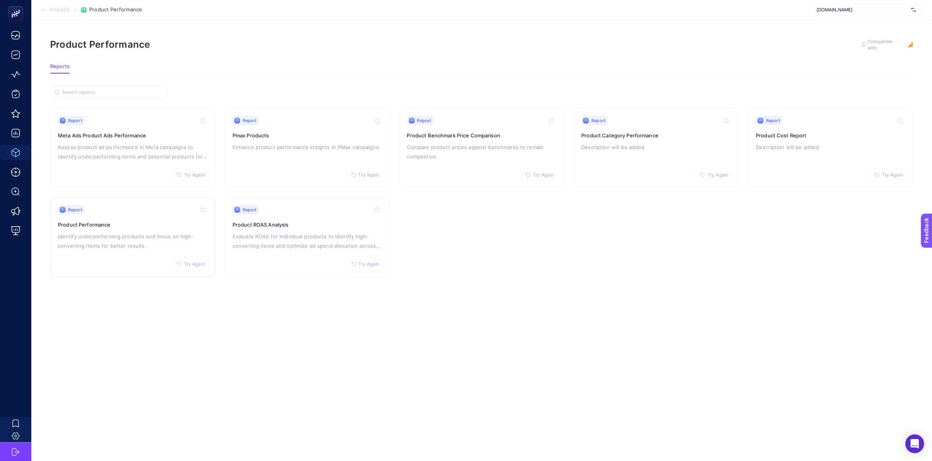  I want to click on a: ReportTry AgainProduct PerformanceIdentify underperforming products and focus on high-converting ..., so click(133, 237).